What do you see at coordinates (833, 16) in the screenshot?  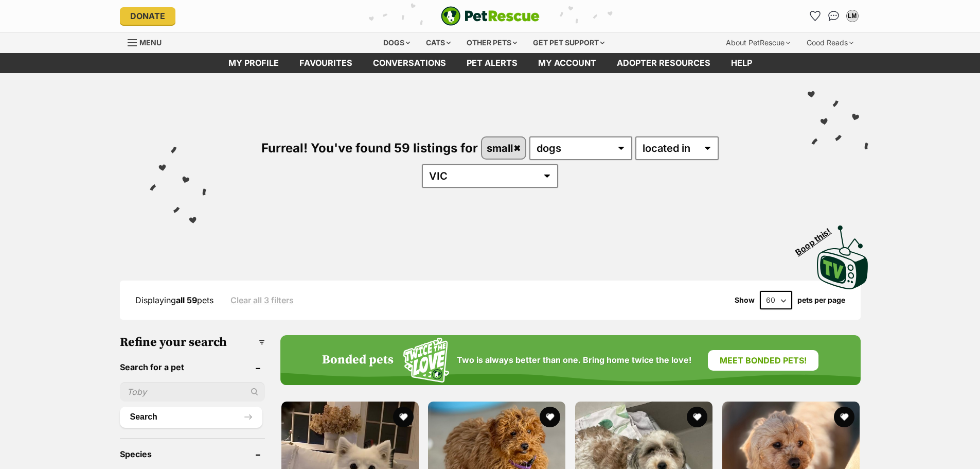 I see `img: chat-41dd97257d64d25036548639549fe6c8038ab92f7586957e7f3b1b290dea8141.svg` at bounding box center [833, 16].